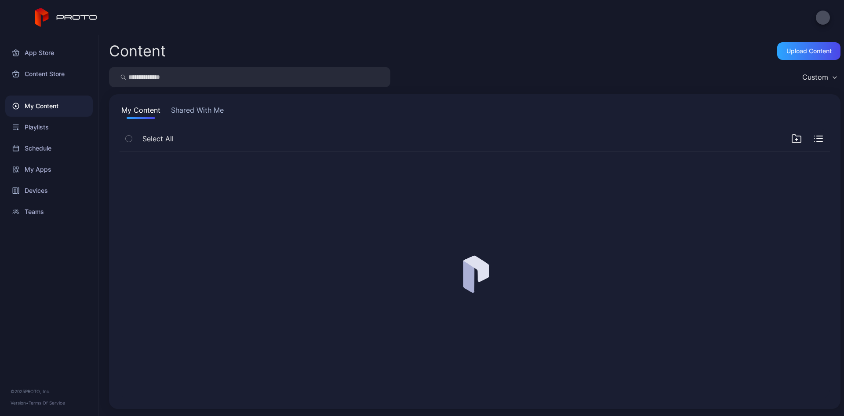 This screenshot has width=844, height=416. What do you see at coordinates (49, 169) in the screenshot?
I see `a: My Apps` at bounding box center [49, 169].